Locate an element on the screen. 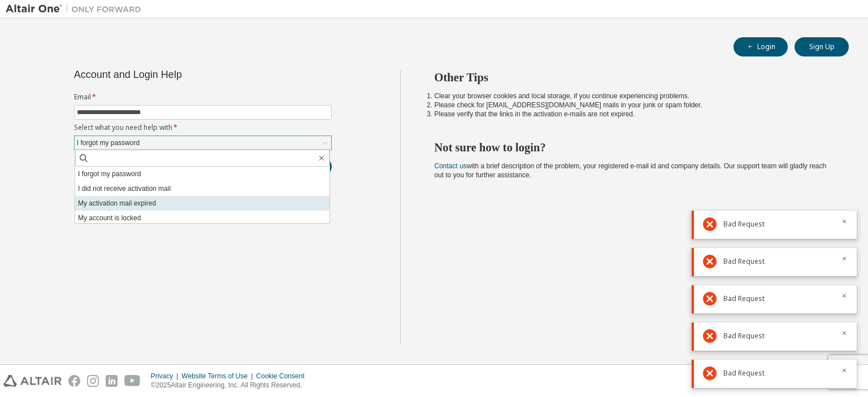 The height and width of the screenshot is (397, 868). a: Contact us is located at coordinates (451, 166).